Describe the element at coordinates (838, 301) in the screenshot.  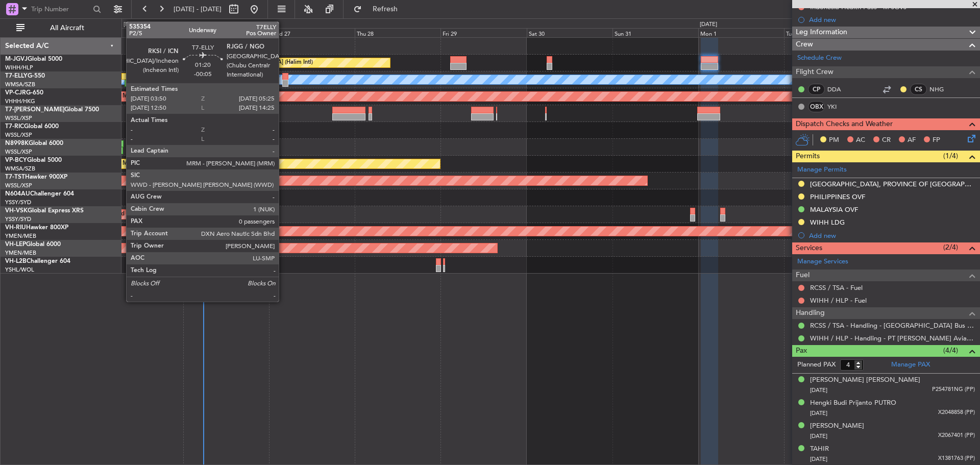
I see `a: WIHH / HLP - Fuel` at that location.